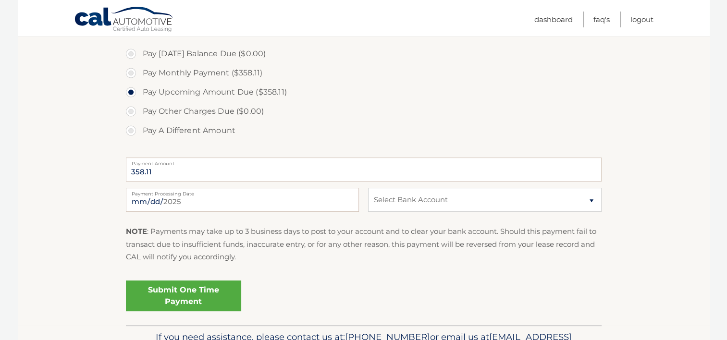 The image size is (727, 340). I want to click on a: Submit One Time Payment, so click(183, 296).